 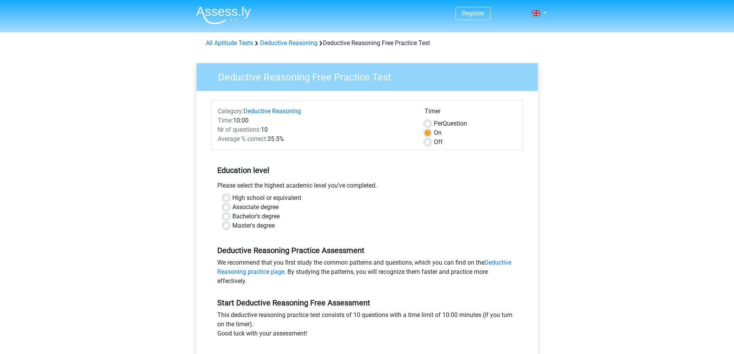 I want to click on label: Question, so click(x=450, y=124).